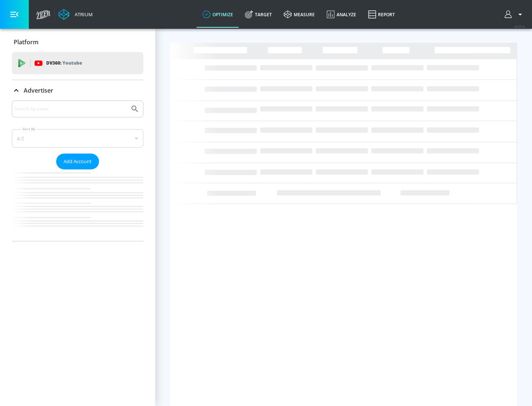 The width and height of the screenshot is (532, 406). What do you see at coordinates (72, 63) in the screenshot?
I see `p: Youtube` at bounding box center [72, 63].